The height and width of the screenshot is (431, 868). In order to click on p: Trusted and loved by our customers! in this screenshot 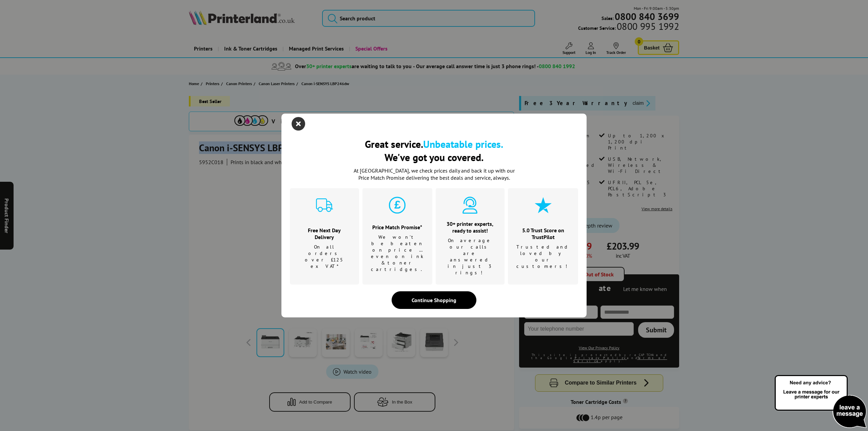, I will do `click(543, 257)`.